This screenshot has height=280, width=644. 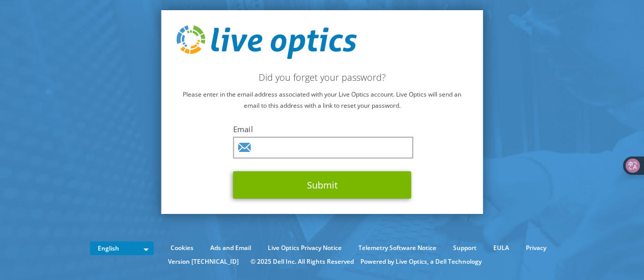 I want to click on li: Powered by Live Optics, a Dell Technology, so click(x=421, y=262).